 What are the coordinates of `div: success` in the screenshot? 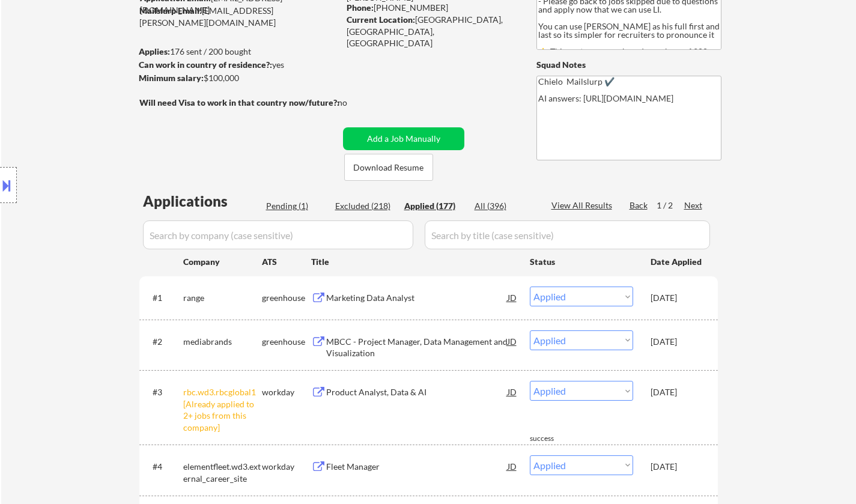 It's located at (554, 438).